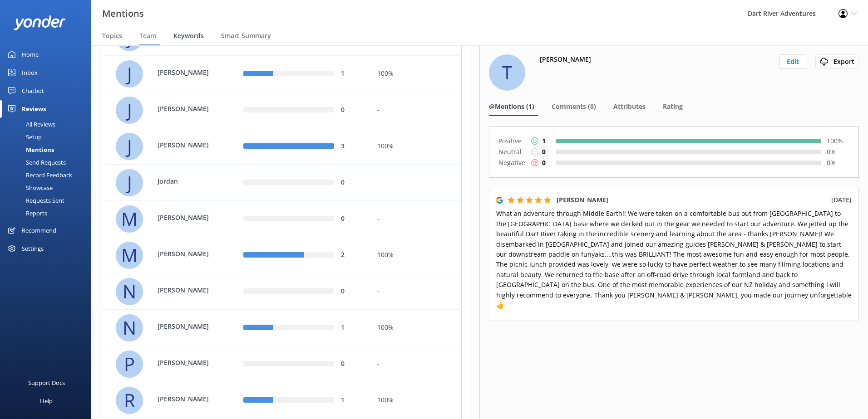 Image resolution: width=868 pixels, height=419 pixels. I want to click on a: Setup, so click(48, 137).